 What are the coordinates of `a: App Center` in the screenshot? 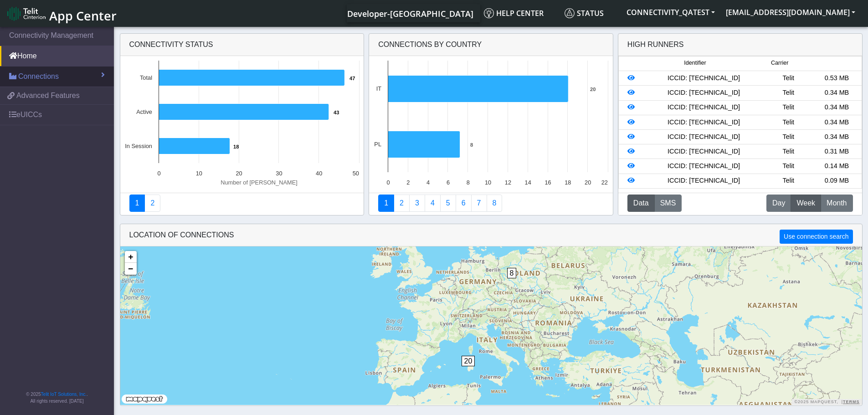 It's located at (61, 13).